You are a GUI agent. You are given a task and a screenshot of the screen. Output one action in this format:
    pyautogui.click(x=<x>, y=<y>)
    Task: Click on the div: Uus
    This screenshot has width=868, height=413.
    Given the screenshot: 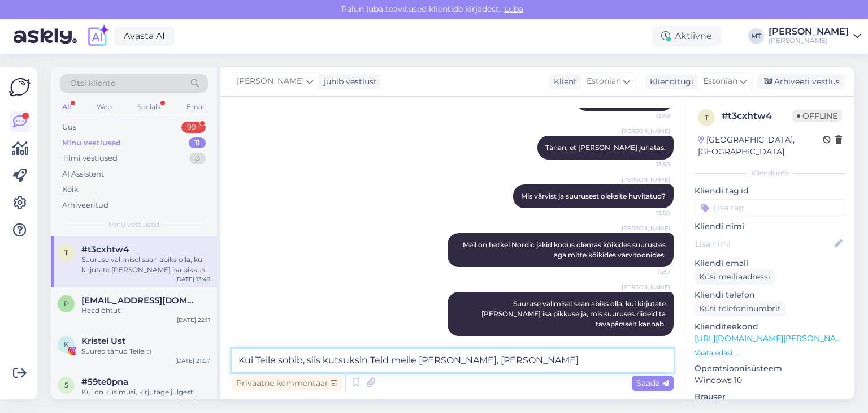 What is the action you would take?
    pyautogui.click(x=69, y=127)
    